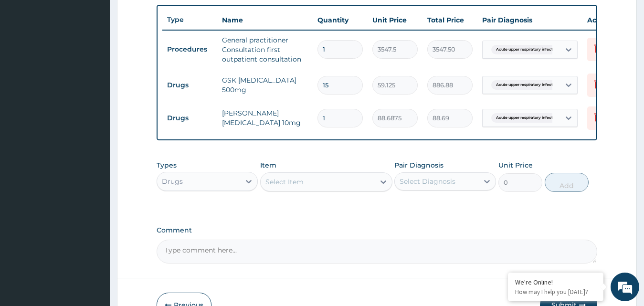 This screenshot has height=306, width=644. What do you see at coordinates (340, 20) in the screenshot?
I see `th: Quantity` at bounding box center [340, 20].